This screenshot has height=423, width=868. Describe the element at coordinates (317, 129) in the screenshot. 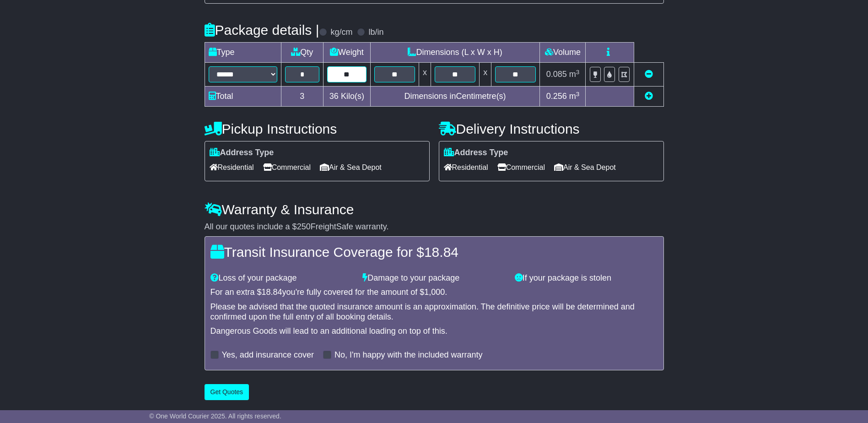

I see `h4: Pickup Instructions` at that location.